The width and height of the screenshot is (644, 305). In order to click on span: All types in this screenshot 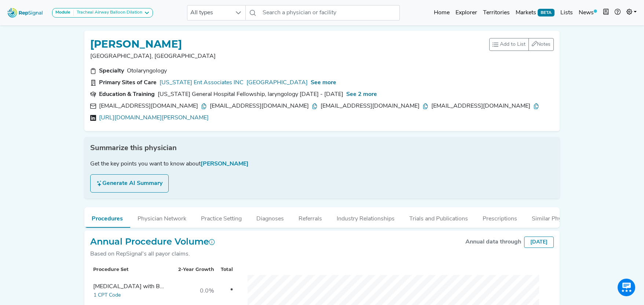, I will do `click(209, 12)`.